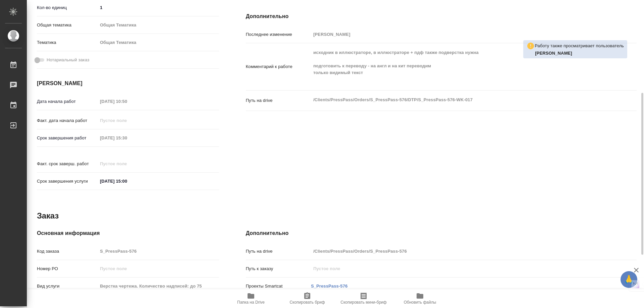 This screenshot has height=308, width=644. I want to click on p: Срок завершения работ, so click(67, 138).